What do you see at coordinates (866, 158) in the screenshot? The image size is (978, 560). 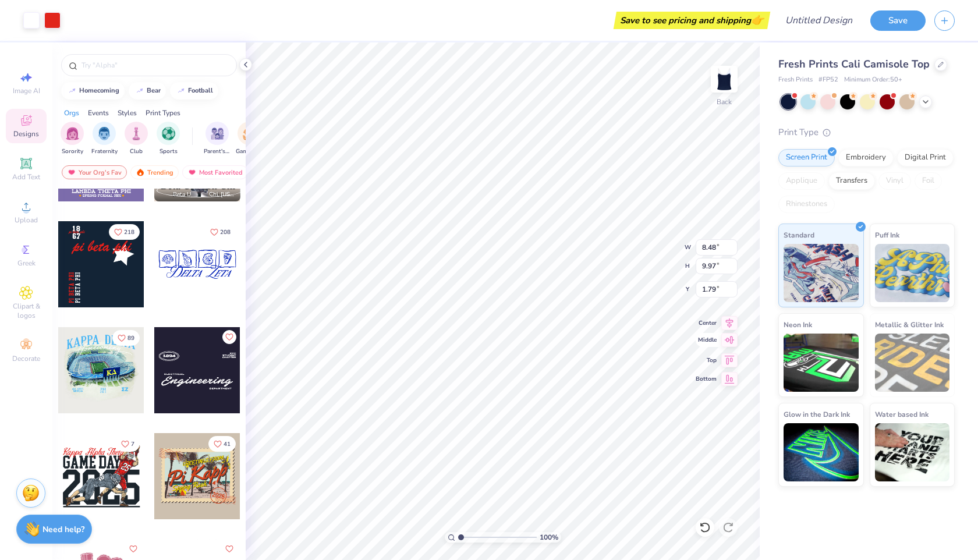 I see `div: Embroidery` at bounding box center [866, 158].